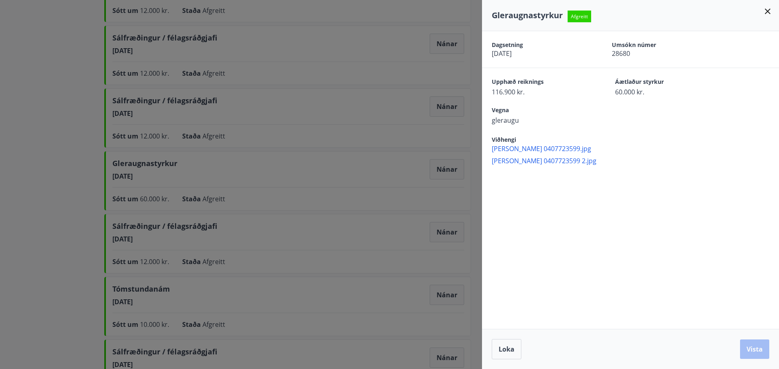  What do you see at coordinates (506, 350) in the screenshot?
I see `span: Loka` at bounding box center [506, 350].